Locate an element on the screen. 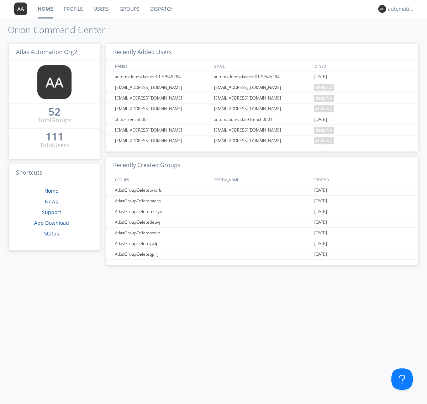 This screenshot has width=427, height=404. div: atlas+french0001 is located at coordinates (162, 119).